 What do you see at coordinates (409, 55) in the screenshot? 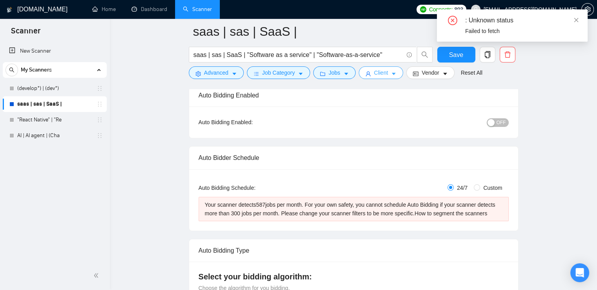
I see `span: info-circle` at bounding box center [409, 55].